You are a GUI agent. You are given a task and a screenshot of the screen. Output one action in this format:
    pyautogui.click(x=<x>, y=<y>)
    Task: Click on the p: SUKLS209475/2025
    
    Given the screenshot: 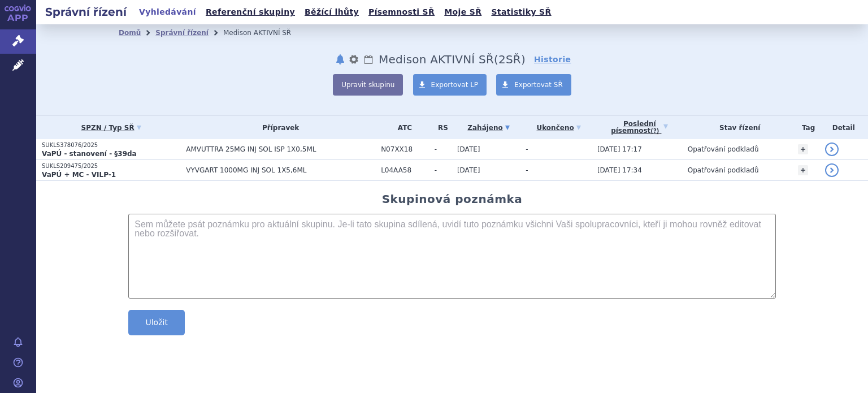 What is the action you would take?
    pyautogui.click(x=111, y=166)
    